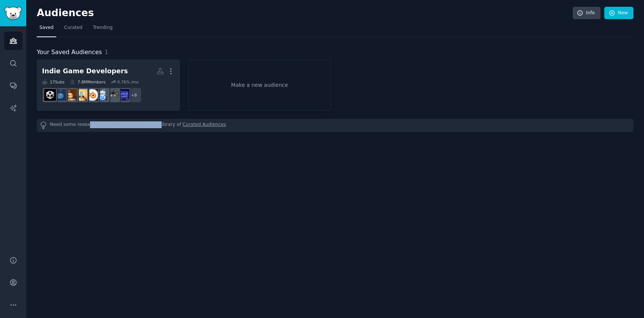 Image resolution: width=644 pixels, height=318 pixels. What do you see at coordinates (69, 52) in the screenshot?
I see `span: Your Saved Audiences` at bounding box center [69, 52].